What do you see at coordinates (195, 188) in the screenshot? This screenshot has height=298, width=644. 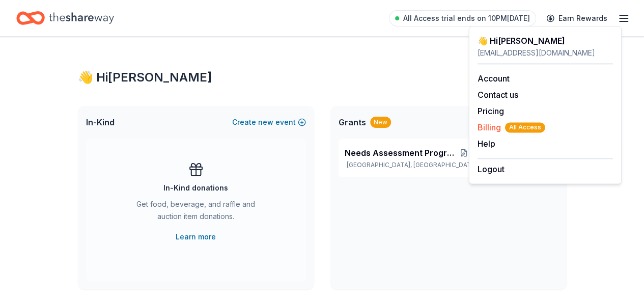 I see `div: In-Kind donations` at bounding box center [195, 188].